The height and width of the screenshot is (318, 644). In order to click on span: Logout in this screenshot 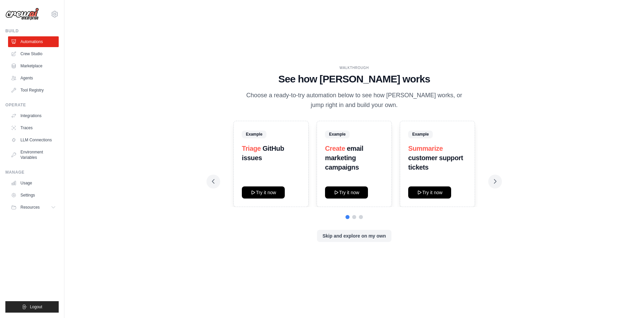, I will do `click(36, 306)`.